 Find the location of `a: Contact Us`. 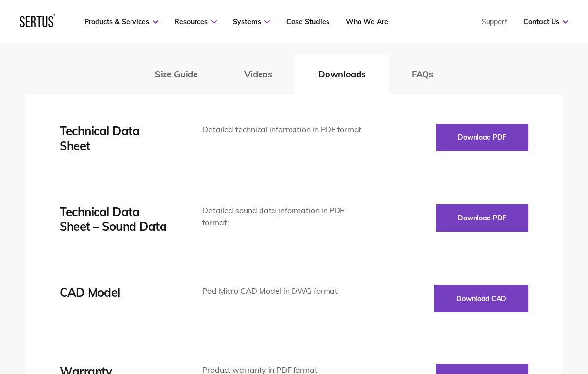

a: Contact Us is located at coordinates (546, 22).